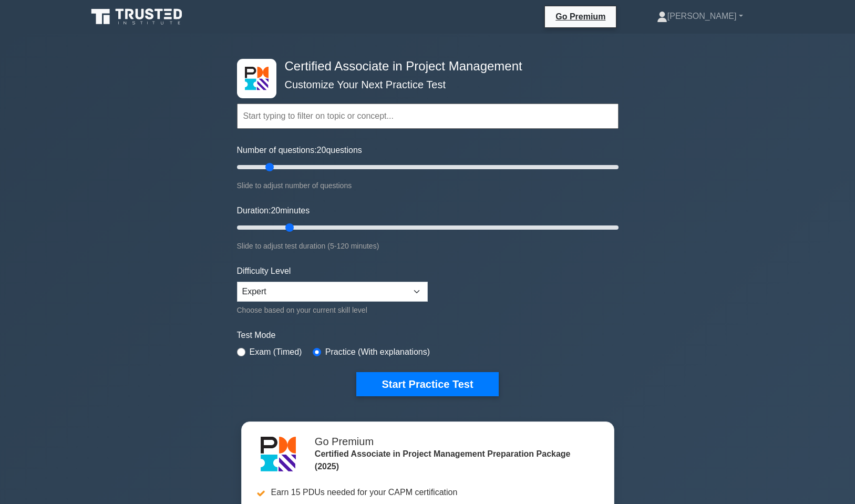  Describe the element at coordinates (428, 116) in the screenshot. I see `input: Start typing to filter on topic or concept...` at that location.